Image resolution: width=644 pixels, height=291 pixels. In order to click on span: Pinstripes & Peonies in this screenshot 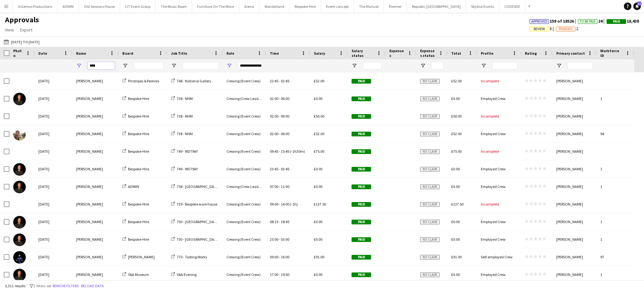, I will do `click(143, 81)`.